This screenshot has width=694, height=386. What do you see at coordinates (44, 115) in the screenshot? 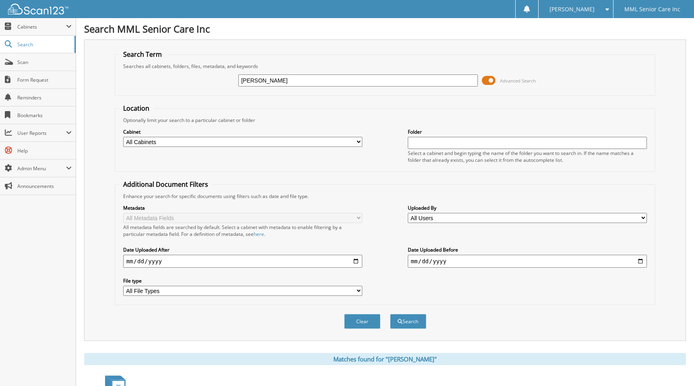
I see `span: Bookmarks` at bounding box center [44, 115].